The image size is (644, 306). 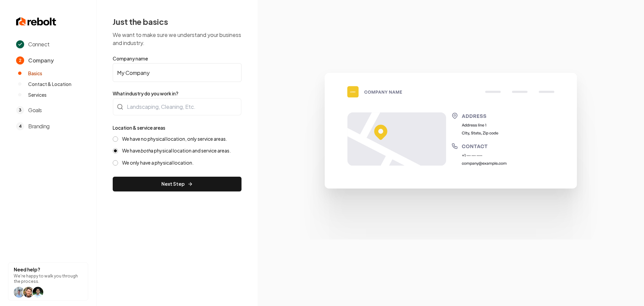 I want to click on label: What industry do you work in?, so click(x=177, y=93).